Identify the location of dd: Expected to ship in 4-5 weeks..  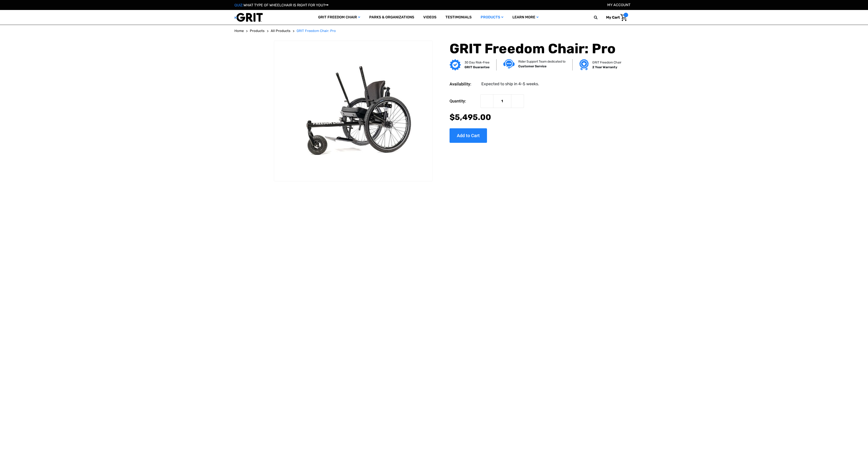
(510, 84).